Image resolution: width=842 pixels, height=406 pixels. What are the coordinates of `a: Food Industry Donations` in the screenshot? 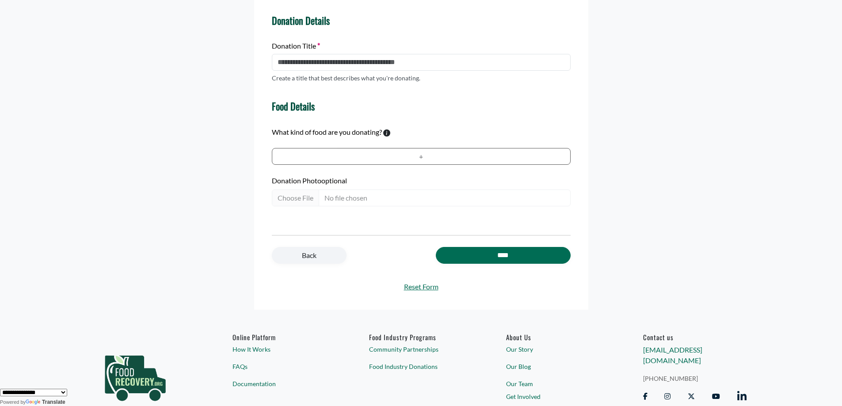 It's located at (421, 367).